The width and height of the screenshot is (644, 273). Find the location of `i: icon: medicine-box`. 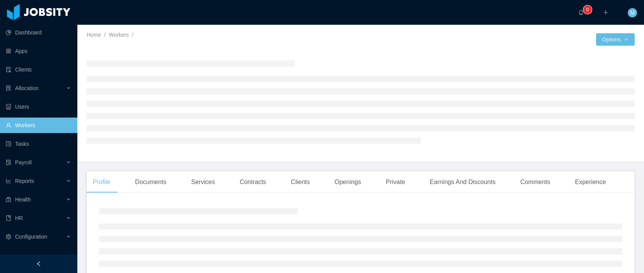

i: icon: medicine-box is located at coordinates (8, 200).